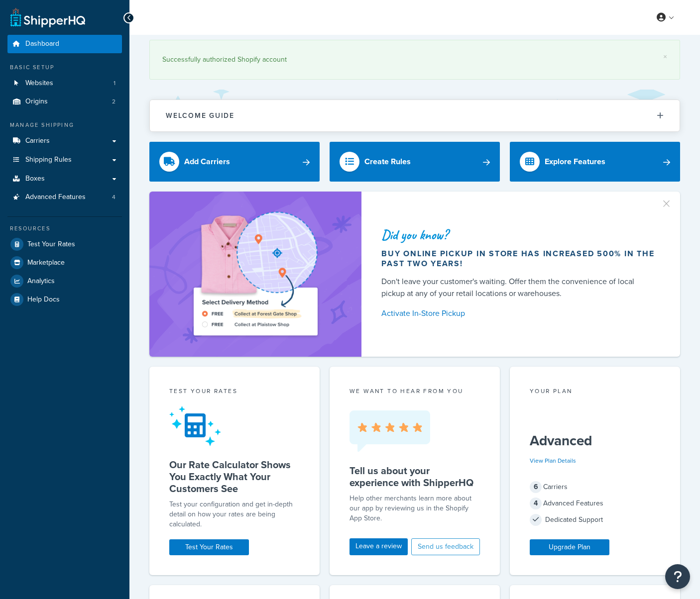 This screenshot has height=599, width=700. What do you see at coordinates (678, 576) in the screenshot?
I see `button: Open Resource Center` at bounding box center [678, 576].